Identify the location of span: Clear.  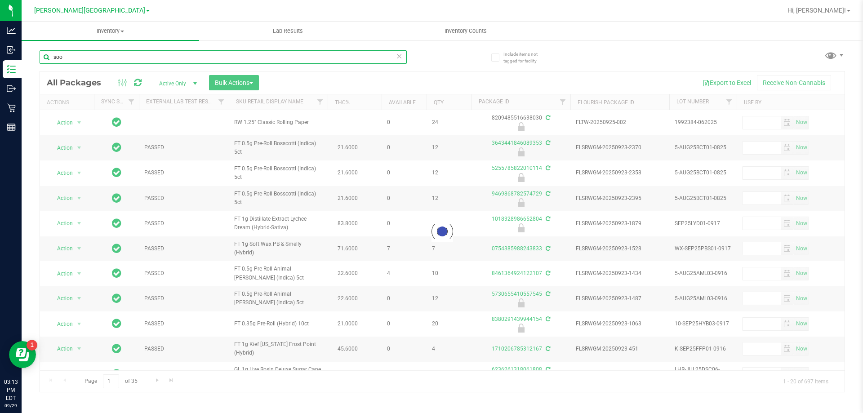
(399, 56).